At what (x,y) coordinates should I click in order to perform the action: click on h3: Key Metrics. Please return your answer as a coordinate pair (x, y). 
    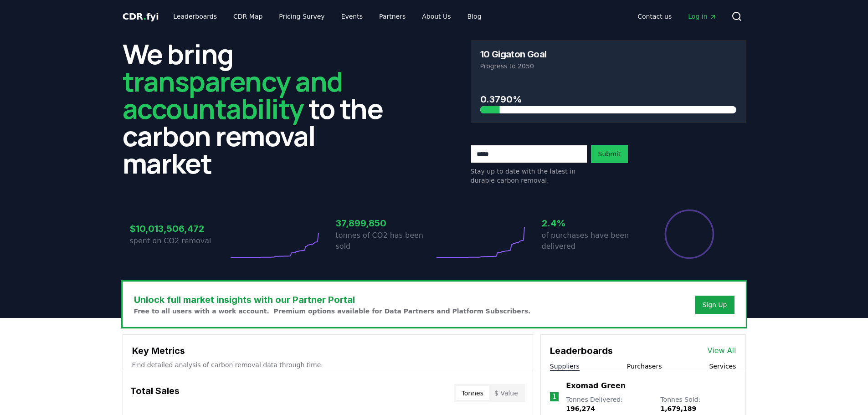
    Looking at the image, I should click on (327, 351).